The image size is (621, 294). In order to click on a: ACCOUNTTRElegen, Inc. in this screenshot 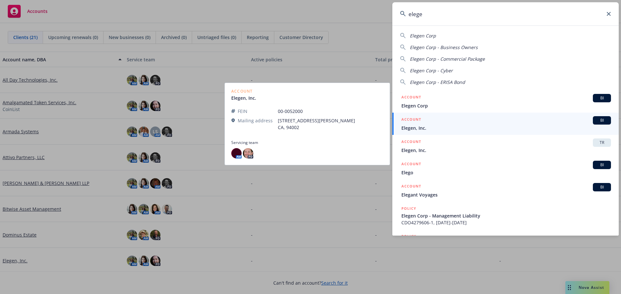, I will do `click(505, 146)`.